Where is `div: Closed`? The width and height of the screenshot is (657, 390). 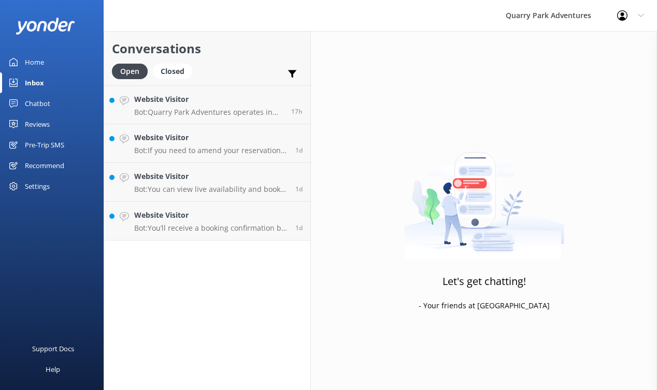
div: Closed is located at coordinates (172, 71).